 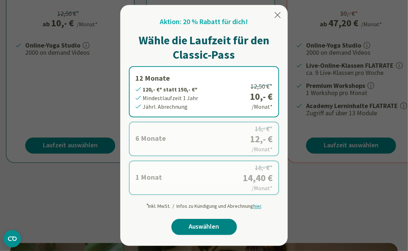 What do you see at coordinates (12, 239) in the screenshot?
I see `button: CMP-Widget öffnen` at bounding box center [12, 239].